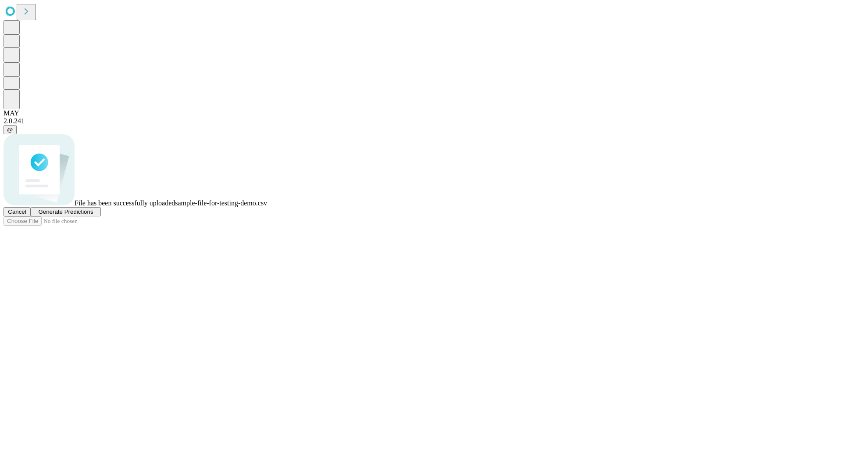  Describe the element at coordinates (421, 121) in the screenshot. I see `div: 2.0.241` at that location.